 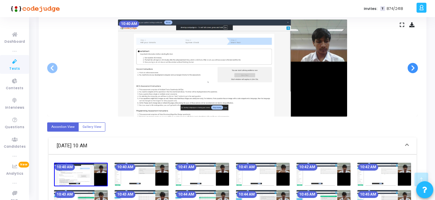 What do you see at coordinates (263, 174) in the screenshot?
I see `img: screenshot-1756703516598.jpeg` at bounding box center [263, 174].